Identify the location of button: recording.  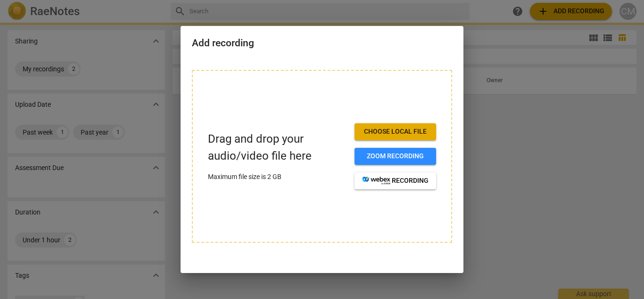
(395, 181).